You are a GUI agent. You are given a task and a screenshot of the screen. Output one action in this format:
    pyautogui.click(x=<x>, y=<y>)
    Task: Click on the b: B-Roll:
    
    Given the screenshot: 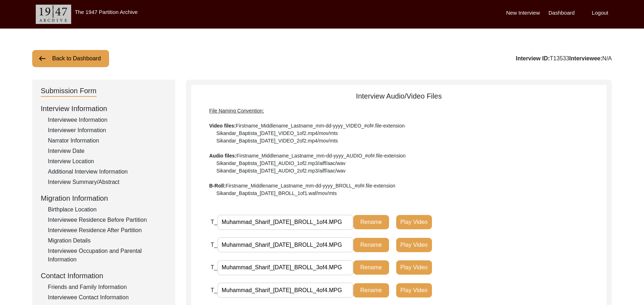 What is the action you would take?
    pyautogui.click(x=218, y=186)
    